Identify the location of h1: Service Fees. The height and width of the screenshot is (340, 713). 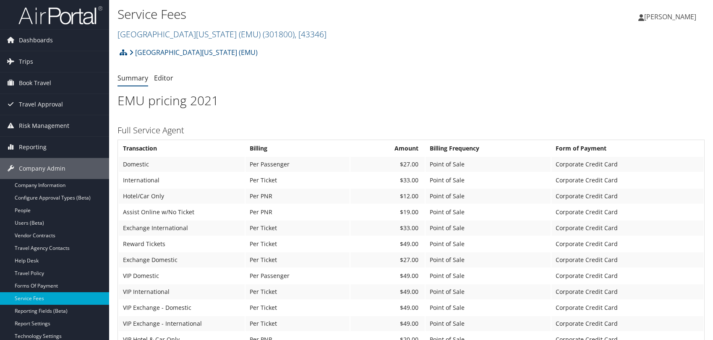
(313, 14).